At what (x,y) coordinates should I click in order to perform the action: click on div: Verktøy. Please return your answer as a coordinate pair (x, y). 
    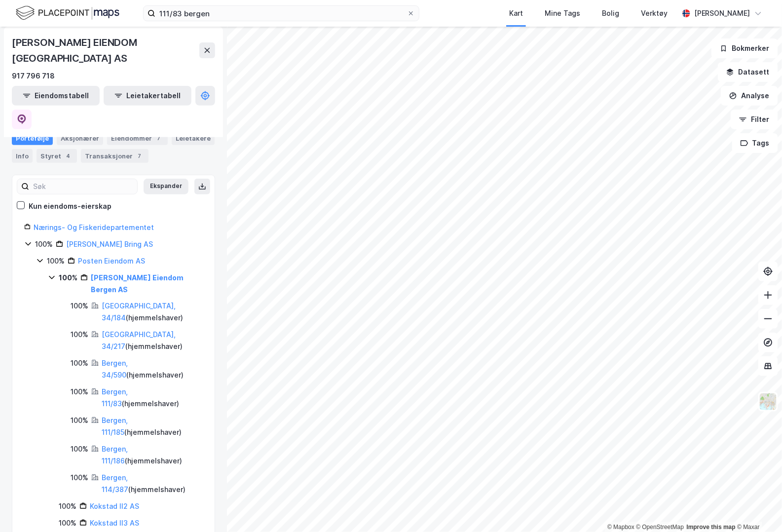
    Looking at the image, I should click on (654, 13).